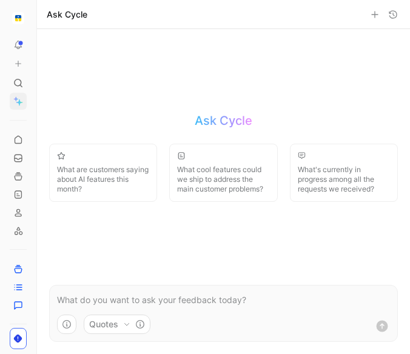 The image size is (410, 354). What do you see at coordinates (223, 179) in the screenshot?
I see `span: What cool features could we ship to address the main customer problems?` at bounding box center [223, 179].